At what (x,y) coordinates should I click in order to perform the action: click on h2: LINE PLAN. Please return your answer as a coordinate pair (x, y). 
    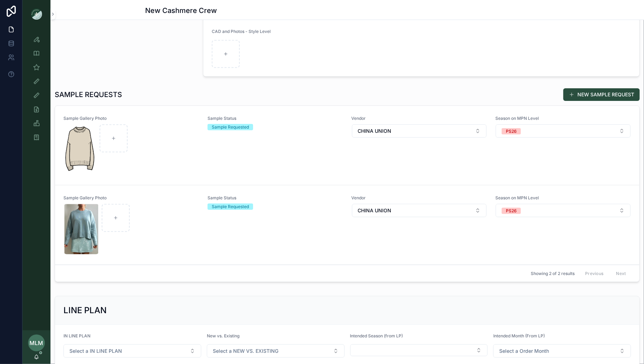
    Looking at the image, I should click on (85, 310).